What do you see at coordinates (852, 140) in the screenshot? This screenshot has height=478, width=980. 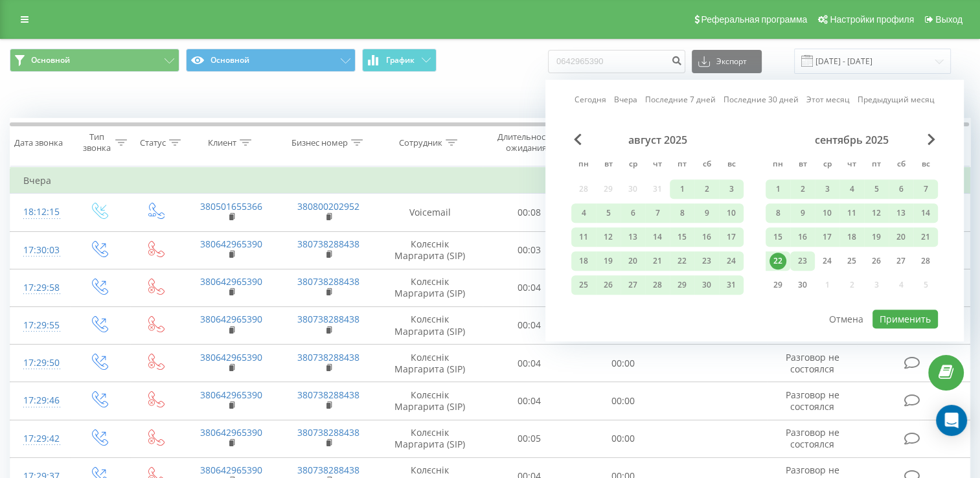 I see `div: сентябрь 2025` at bounding box center [852, 140].